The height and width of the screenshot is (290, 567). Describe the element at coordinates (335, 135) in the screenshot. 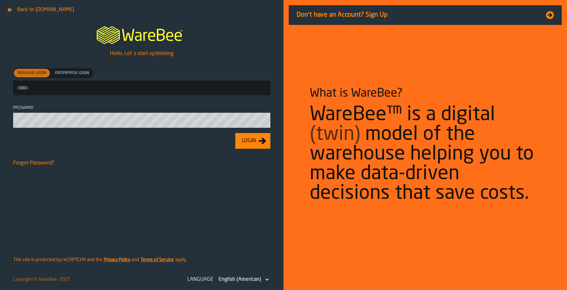

I see `span: (twin)` at that location.